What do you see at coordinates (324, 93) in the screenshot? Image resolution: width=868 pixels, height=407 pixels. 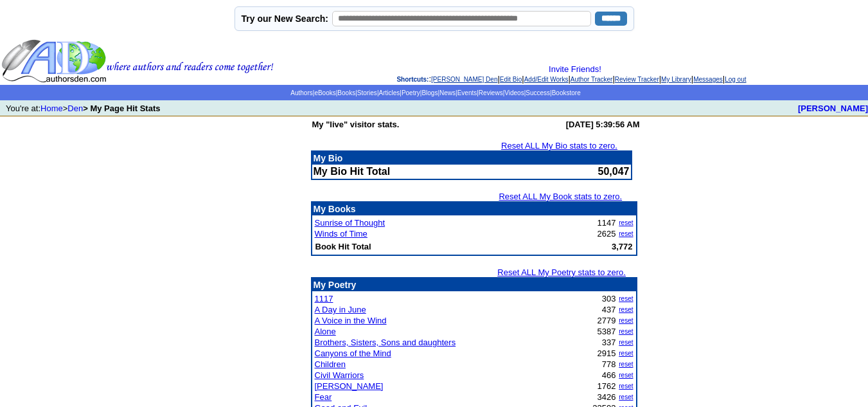 I see `a: eBooks` at bounding box center [324, 93].